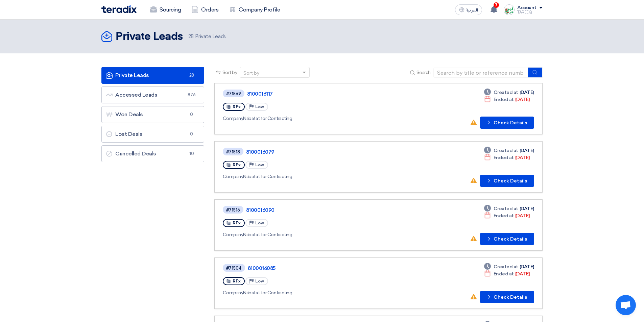  Describe the element at coordinates (153, 154) in the screenshot. I see `a: Cancelled Deals10` at that location.